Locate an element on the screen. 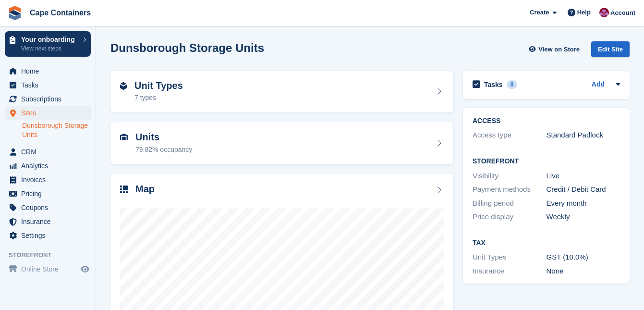  div: 0 is located at coordinates (512, 85).